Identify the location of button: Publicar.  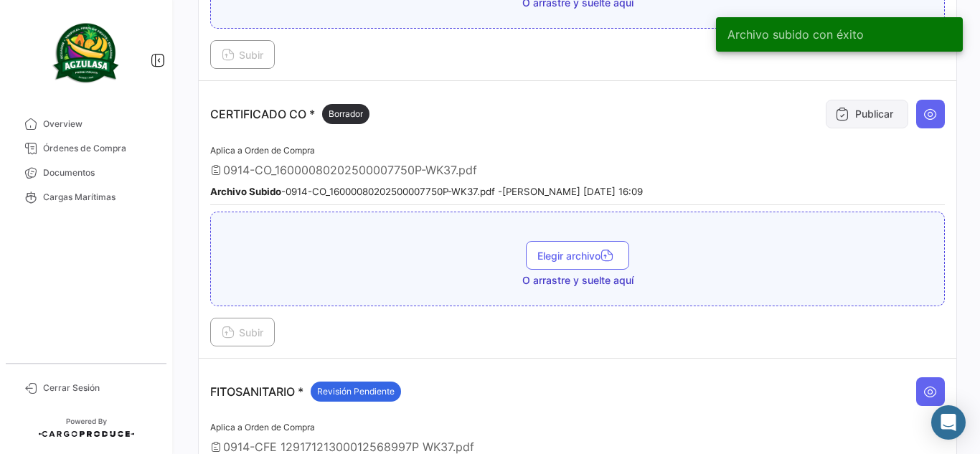
(866, 114).